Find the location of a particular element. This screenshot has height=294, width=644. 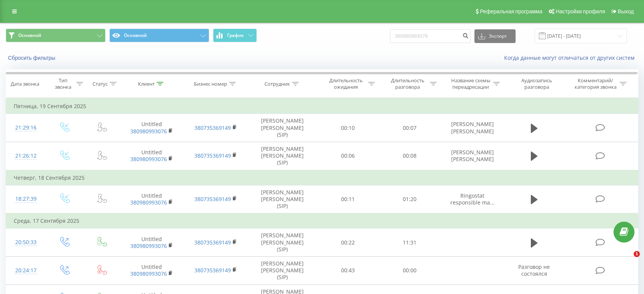

td: 00:08 is located at coordinates (410, 156).